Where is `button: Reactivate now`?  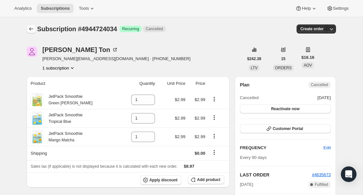
button: Reactivate now is located at coordinates (285, 109).